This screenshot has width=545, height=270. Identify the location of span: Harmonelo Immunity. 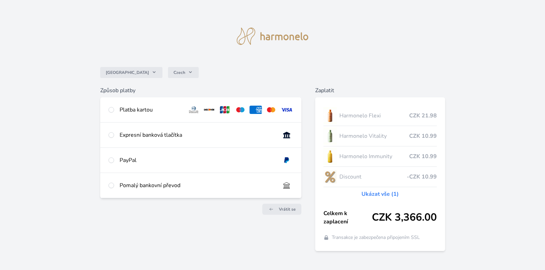
(374, 156).